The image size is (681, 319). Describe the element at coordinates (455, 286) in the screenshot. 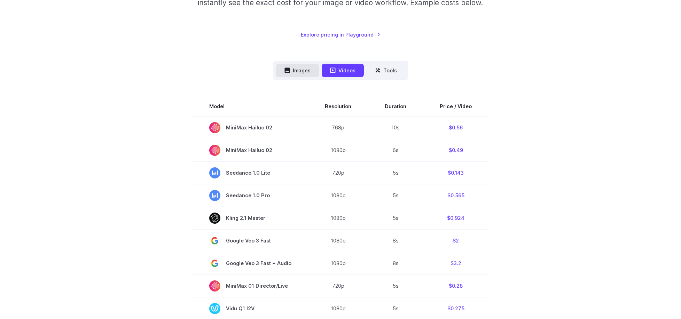

I see `td: $0.28` at that location.